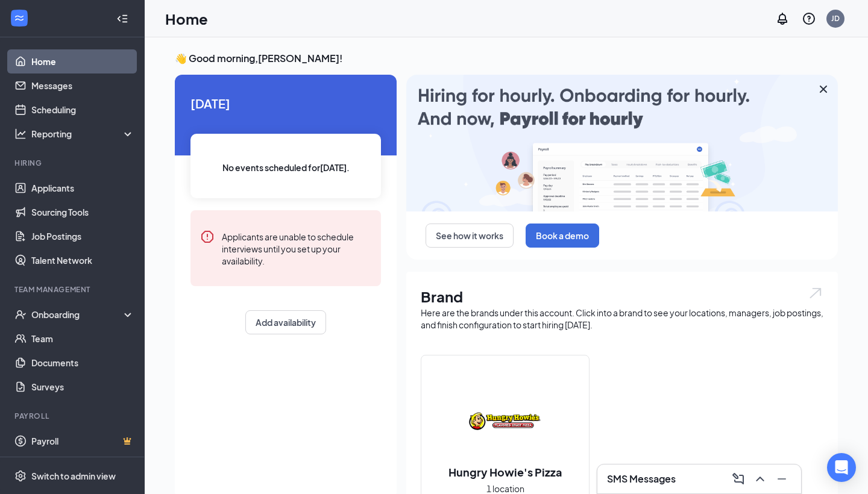 The width and height of the screenshot is (868, 494). I want to click on div: Reporting, so click(83, 134).